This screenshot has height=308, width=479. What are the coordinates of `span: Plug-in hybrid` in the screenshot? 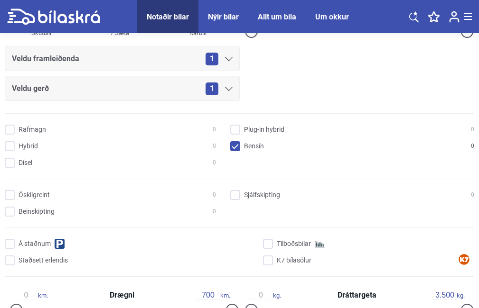 It's located at (264, 129).